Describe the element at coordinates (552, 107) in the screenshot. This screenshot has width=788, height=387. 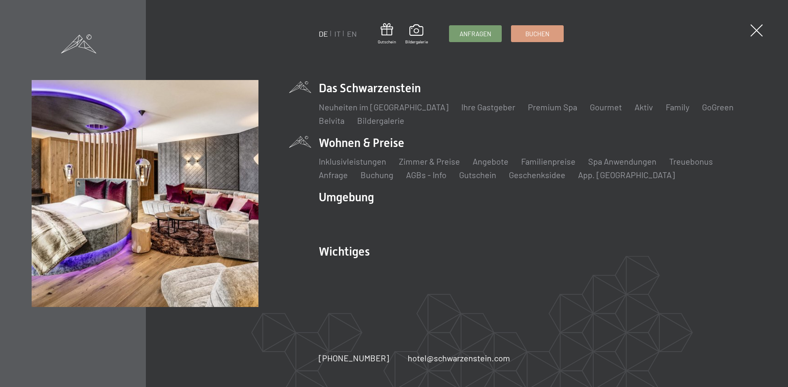
I see `a: Premium Spa` at that location.